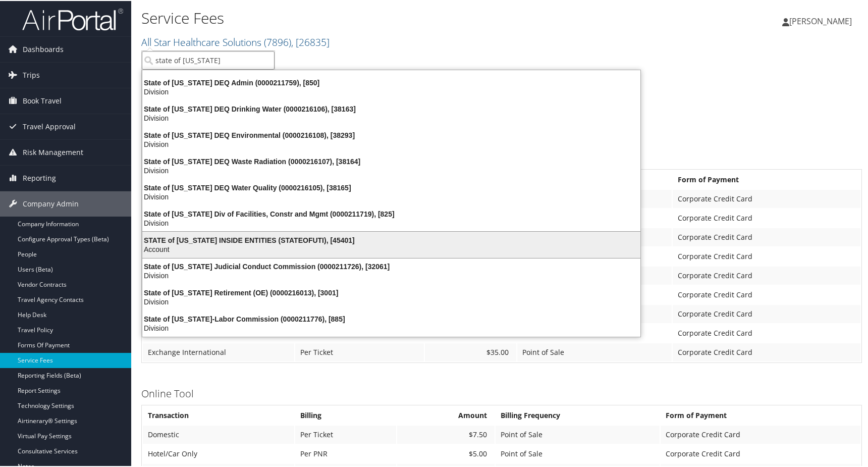 The width and height of the screenshot is (868, 467). I want to click on h3: Online Tool, so click(501, 393).